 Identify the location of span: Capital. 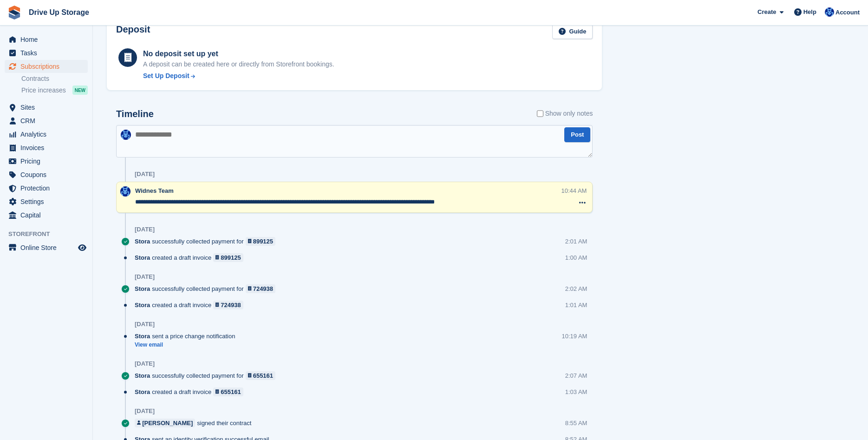
(49, 215).